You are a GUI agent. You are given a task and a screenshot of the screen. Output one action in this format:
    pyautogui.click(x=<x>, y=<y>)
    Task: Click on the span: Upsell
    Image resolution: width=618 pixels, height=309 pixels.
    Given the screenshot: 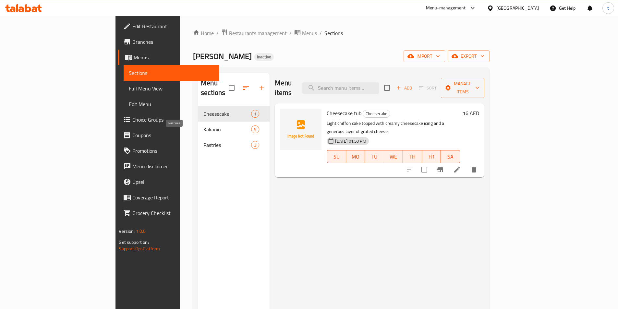 What is the action you would take?
    pyautogui.click(x=173, y=182)
    